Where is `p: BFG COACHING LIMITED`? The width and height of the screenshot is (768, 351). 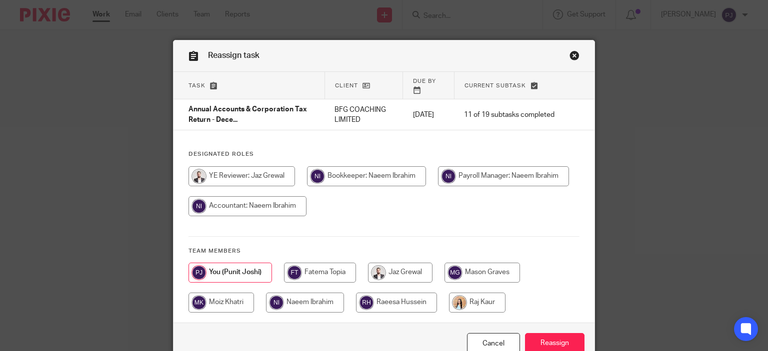
p: BFG COACHING LIMITED is located at coordinates (363, 115).